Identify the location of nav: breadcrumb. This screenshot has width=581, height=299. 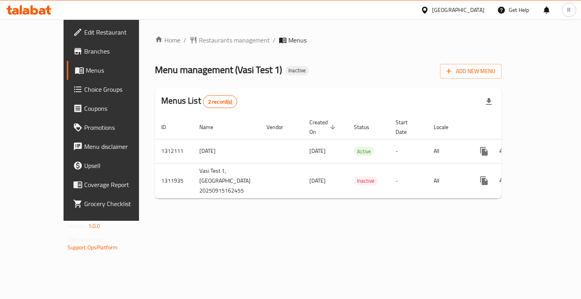
(328, 40).